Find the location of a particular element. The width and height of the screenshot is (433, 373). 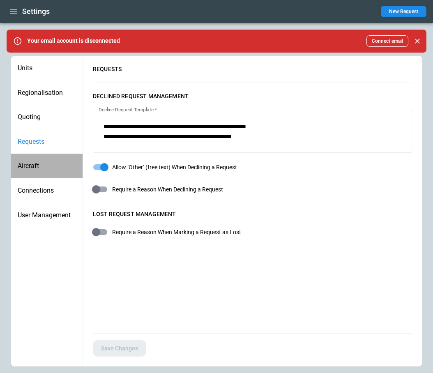

h6: Declined Request Management is located at coordinates (141, 96).